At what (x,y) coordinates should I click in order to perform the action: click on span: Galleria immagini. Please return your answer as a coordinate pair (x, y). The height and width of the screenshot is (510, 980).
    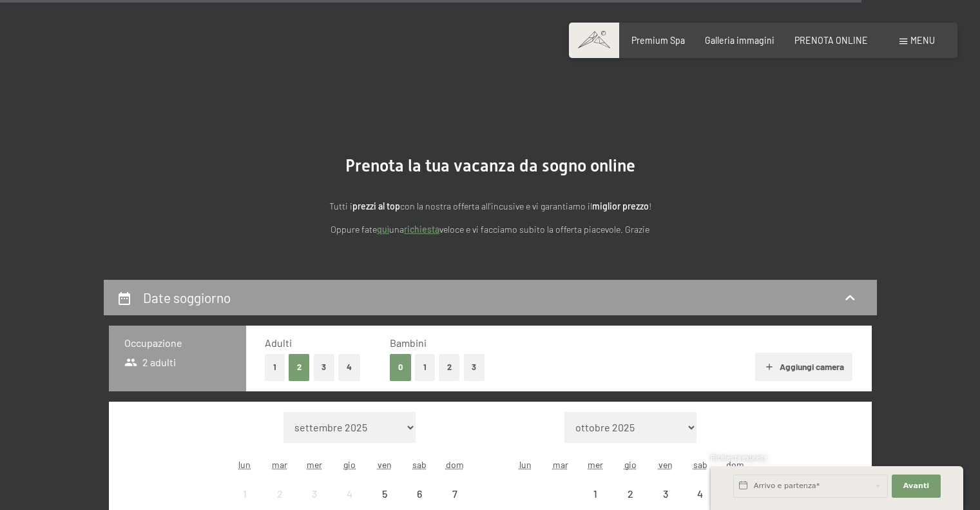
    Looking at the image, I should click on (740, 40).